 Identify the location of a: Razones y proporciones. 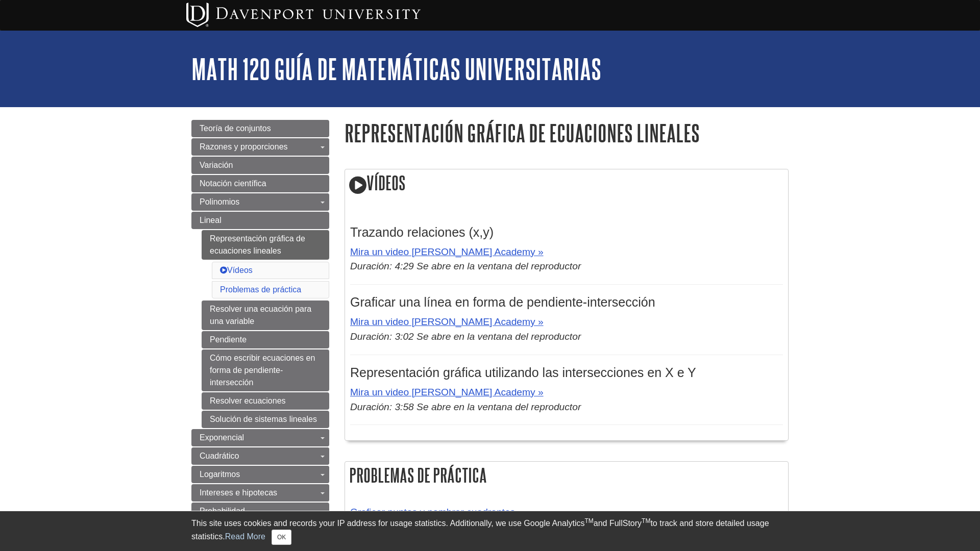
(260, 147).